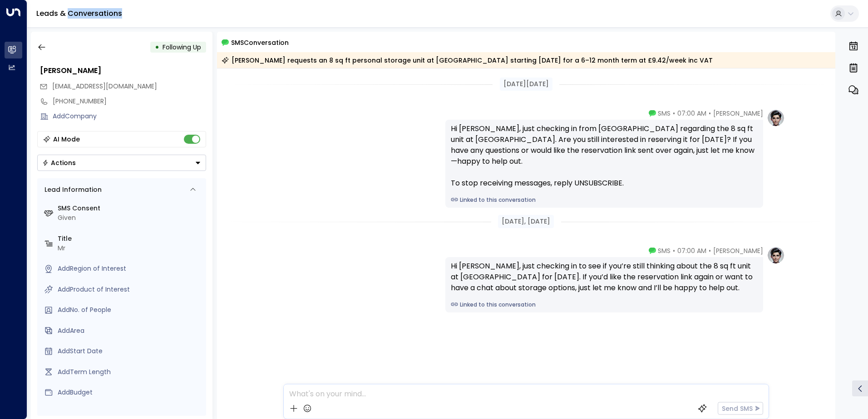 The image size is (868, 419). Describe the element at coordinates (130, 289) in the screenshot. I see `div: AddProduct of Interest` at that location.